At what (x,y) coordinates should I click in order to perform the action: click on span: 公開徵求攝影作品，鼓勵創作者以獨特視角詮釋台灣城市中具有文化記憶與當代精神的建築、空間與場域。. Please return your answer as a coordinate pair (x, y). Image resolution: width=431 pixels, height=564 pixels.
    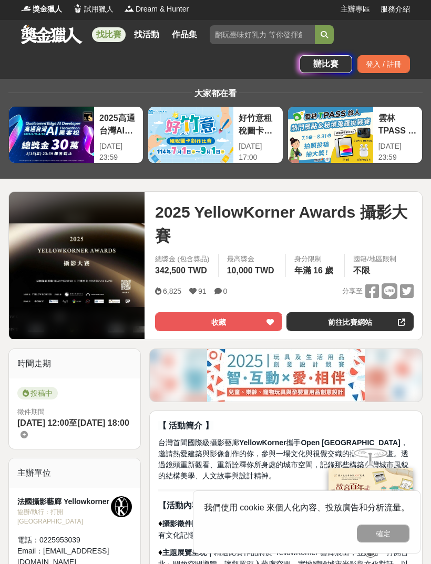
    Looking at the image, I should click on (286, 529).